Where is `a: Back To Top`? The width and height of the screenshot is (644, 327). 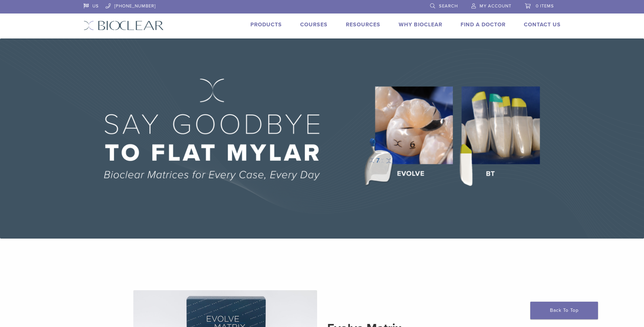 a: Back To Top is located at coordinates (564, 311).